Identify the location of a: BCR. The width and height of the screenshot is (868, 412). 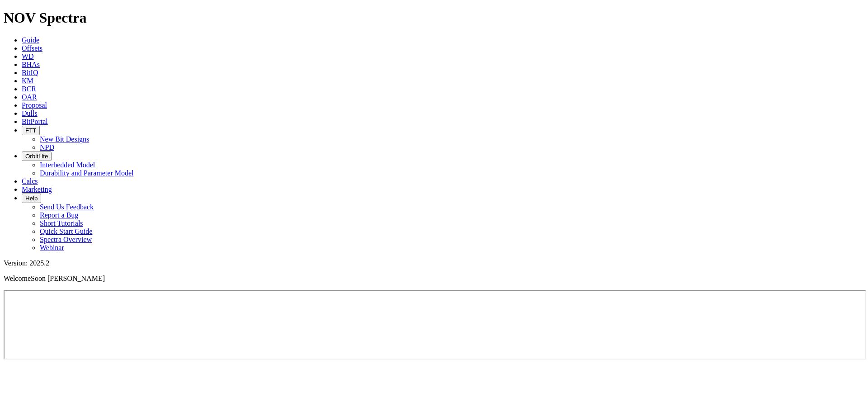
(29, 89).